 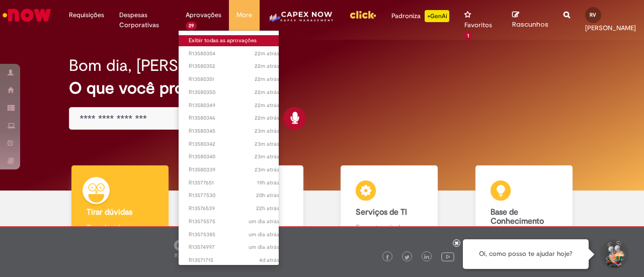 What do you see at coordinates (234, 209) in the screenshot?
I see `a: Aberto R13576539 :` at bounding box center [234, 209].